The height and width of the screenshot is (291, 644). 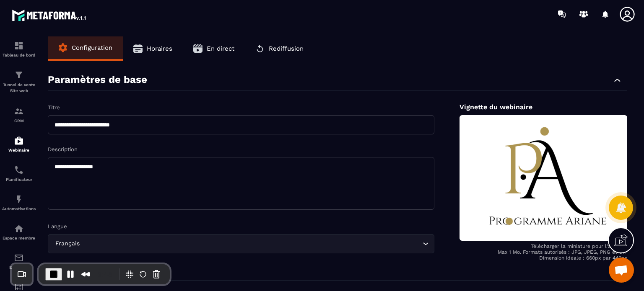 What do you see at coordinates (19, 208) in the screenshot?
I see `p: Automatisations` at bounding box center [19, 208].